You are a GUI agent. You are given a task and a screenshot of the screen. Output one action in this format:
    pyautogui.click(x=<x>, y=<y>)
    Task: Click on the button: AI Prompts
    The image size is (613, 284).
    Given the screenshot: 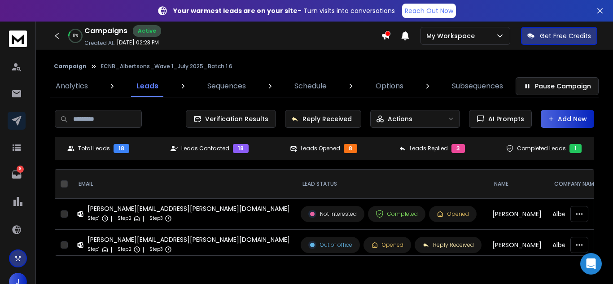 What is the action you would take?
    pyautogui.click(x=501, y=119)
    